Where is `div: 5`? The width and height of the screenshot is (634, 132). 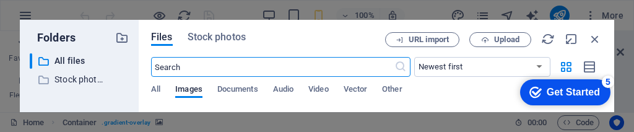 div: 5 is located at coordinates (98, 9).